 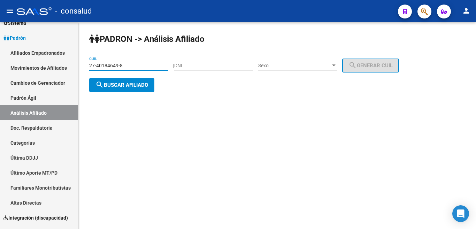 I want to click on span: Padrón, so click(x=15, y=38).